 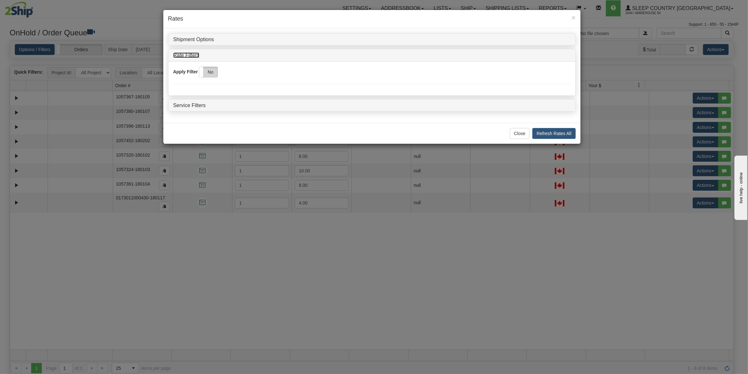 I want to click on h4: Rates, so click(x=372, y=19).